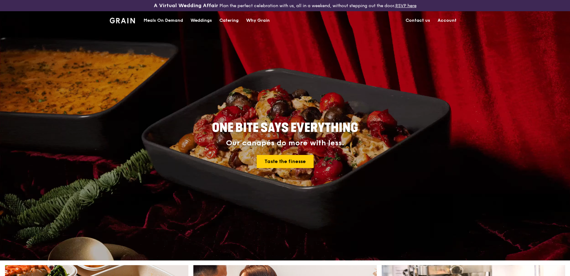 Image resolution: width=570 pixels, height=276 pixels. What do you see at coordinates (163, 21) in the screenshot?
I see `div: Meals On Demand` at bounding box center [163, 21].